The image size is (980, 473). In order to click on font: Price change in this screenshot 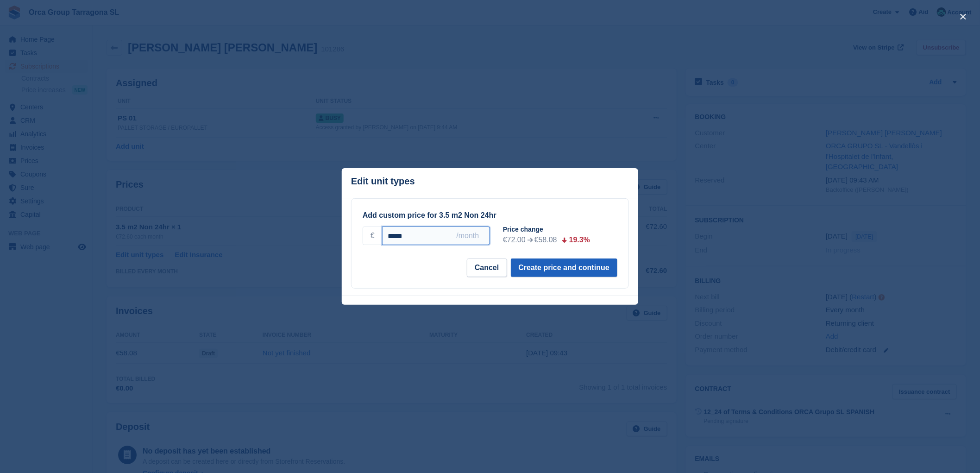, I will do `click(523, 229)`.